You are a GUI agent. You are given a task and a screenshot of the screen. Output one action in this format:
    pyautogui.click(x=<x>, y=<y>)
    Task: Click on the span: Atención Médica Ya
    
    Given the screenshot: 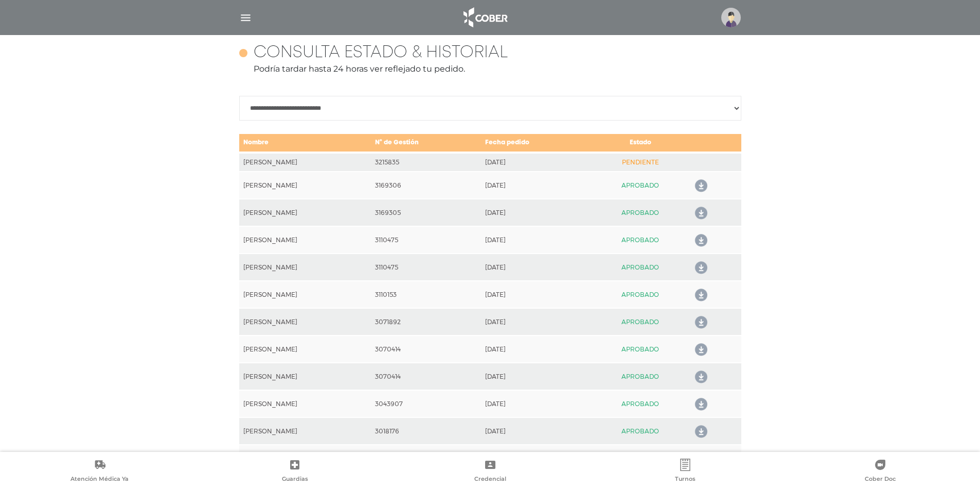 What is the action you would take?
    pyautogui.click(x=99, y=479)
    